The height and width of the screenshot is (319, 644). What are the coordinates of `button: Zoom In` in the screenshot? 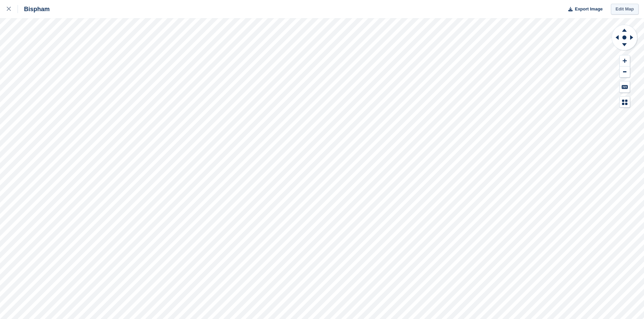 It's located at (625, 61).